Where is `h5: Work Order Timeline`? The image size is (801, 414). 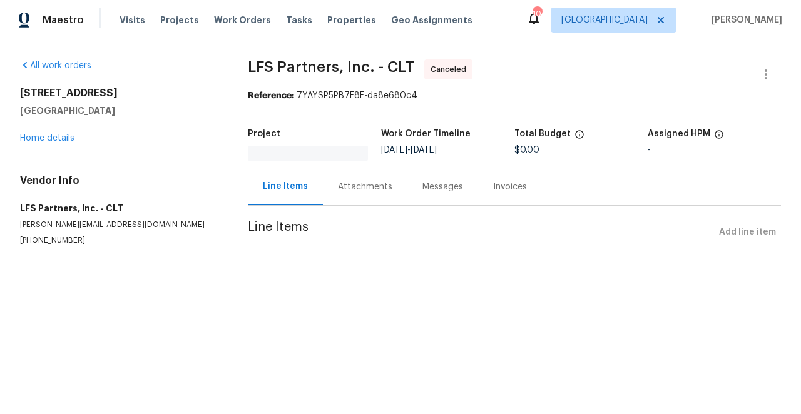 h5: Work Order Timeline is located at coordinates (426, 134).